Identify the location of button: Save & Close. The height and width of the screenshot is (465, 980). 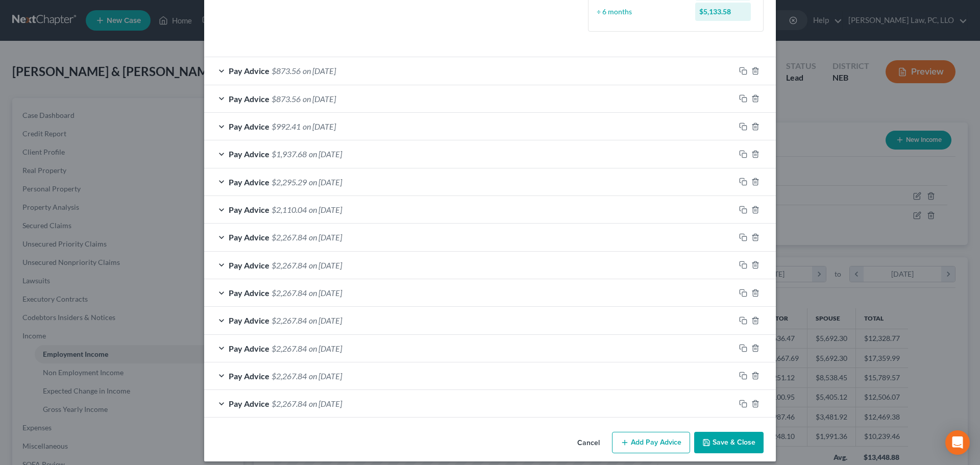
(729, 443).